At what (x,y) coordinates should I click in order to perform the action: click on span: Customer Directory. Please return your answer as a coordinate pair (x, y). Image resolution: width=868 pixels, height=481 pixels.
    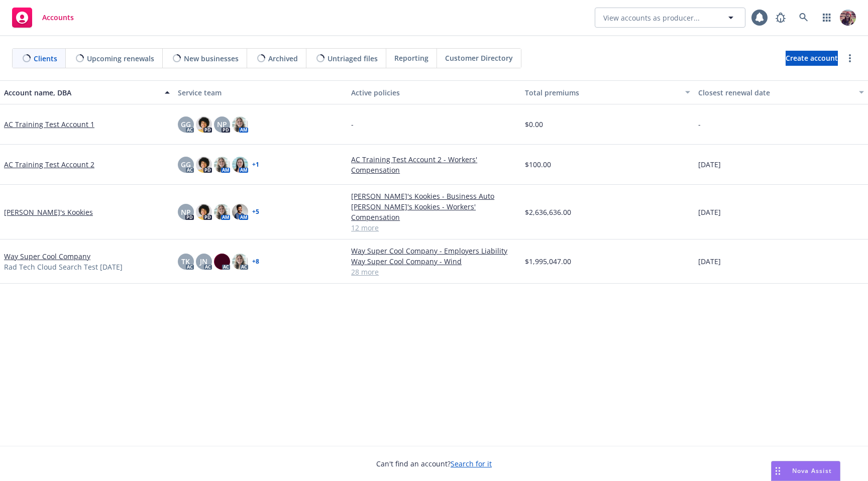
    Looking at the image, I should click on (479, 58).